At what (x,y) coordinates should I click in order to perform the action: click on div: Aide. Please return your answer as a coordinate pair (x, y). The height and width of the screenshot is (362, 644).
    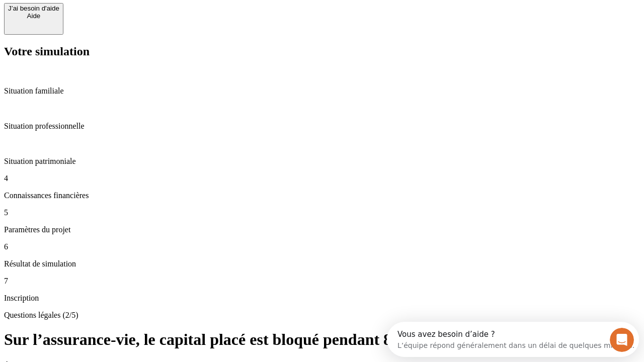
    Looking at the image, I should click on (34, 15).